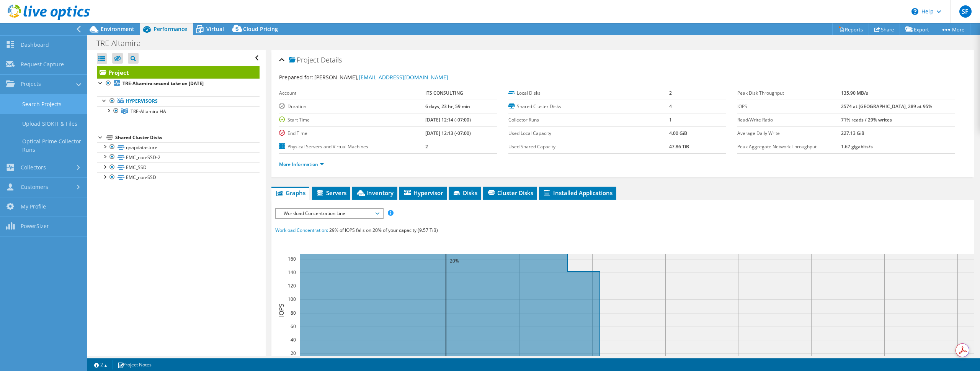  I want to click on label: Account, so click(352, 93).